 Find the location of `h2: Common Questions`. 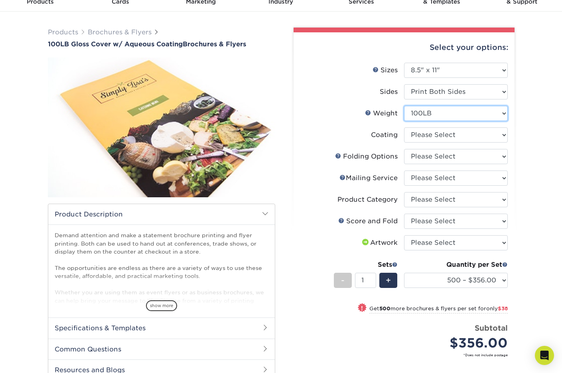

h2: Common Questions is located at coordinates (162, 349).